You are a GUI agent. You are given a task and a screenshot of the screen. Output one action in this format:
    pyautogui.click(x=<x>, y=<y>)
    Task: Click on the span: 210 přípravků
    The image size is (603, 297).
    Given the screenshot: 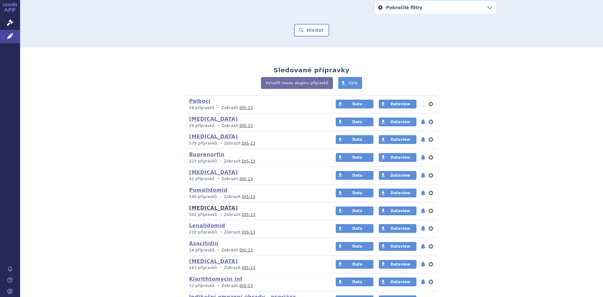 What is the action you would take?
    pyautogui.click(x=203, y=232)
    